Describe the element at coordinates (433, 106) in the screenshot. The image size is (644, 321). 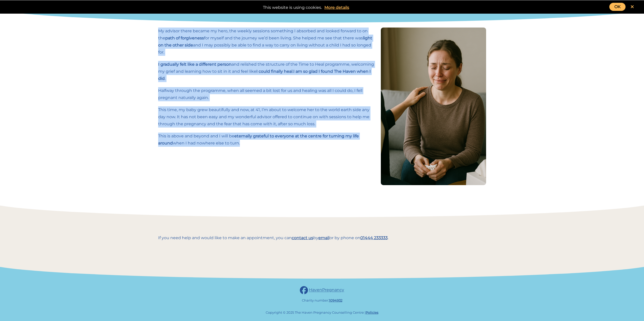
I see `img: A tearful woman sits in a counselling room, her expression showing both grief and the beginning o...` at that location.